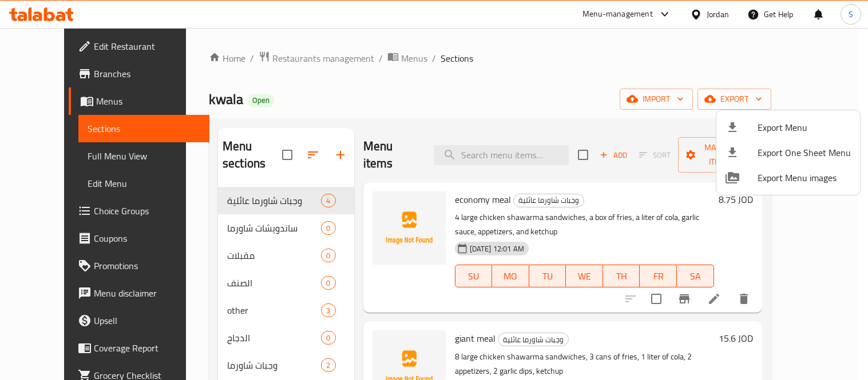  Describe the element at coordinates (788, 153) in the screenshot. I see `li: Export one sheet menu items` at that location.